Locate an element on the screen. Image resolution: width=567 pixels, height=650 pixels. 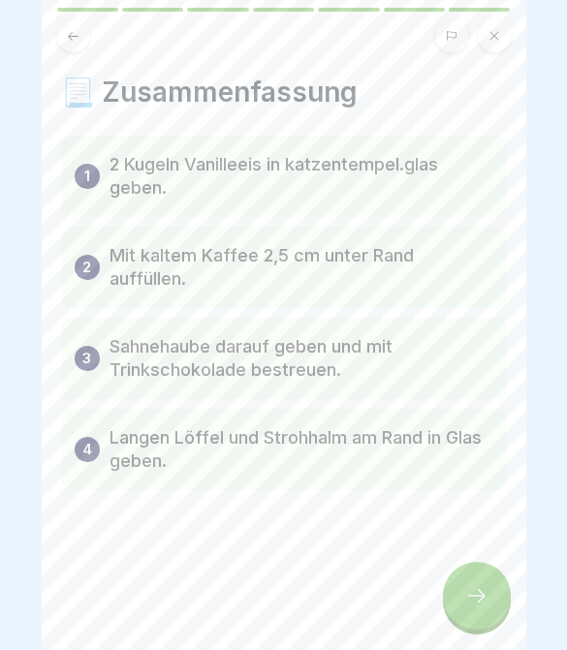
p: 1 is located at coordinates (87, 176).